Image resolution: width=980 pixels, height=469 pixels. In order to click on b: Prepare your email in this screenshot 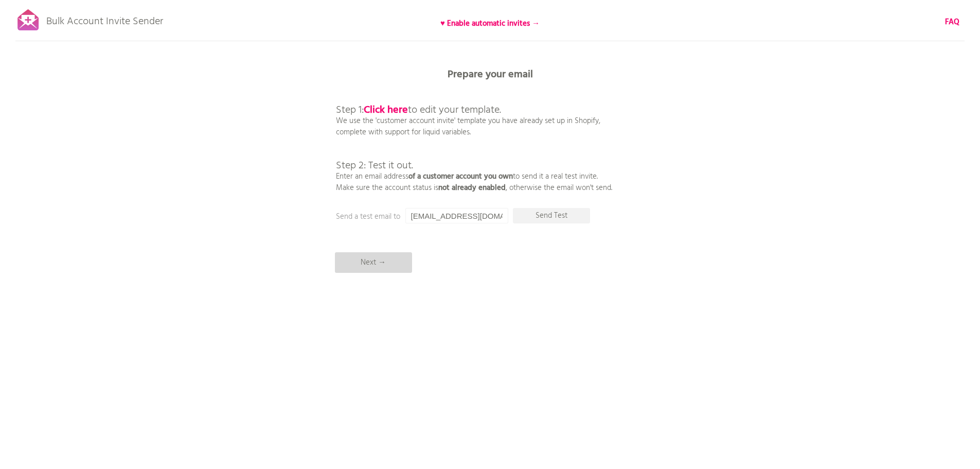, I will do `click(490, 74)`.